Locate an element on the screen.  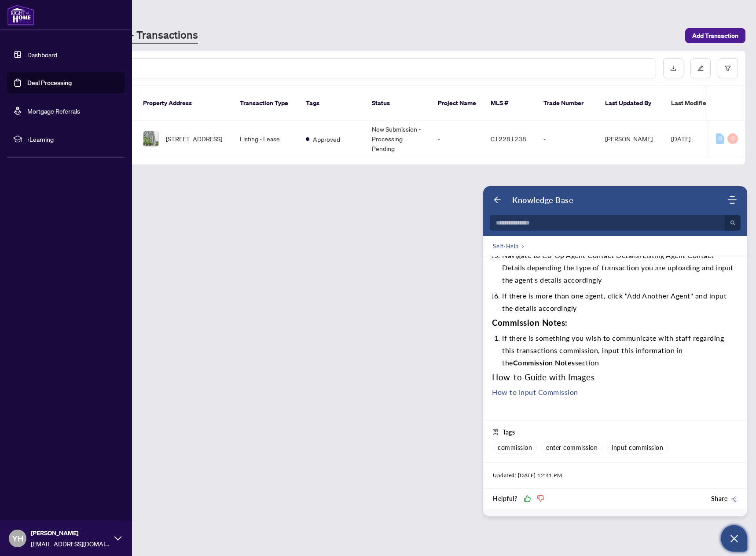
p: Navigate to Co-Op Agent Contact Details/Listing Agent Contact Details depending the type of trans... is located at coordinates (618, 268).